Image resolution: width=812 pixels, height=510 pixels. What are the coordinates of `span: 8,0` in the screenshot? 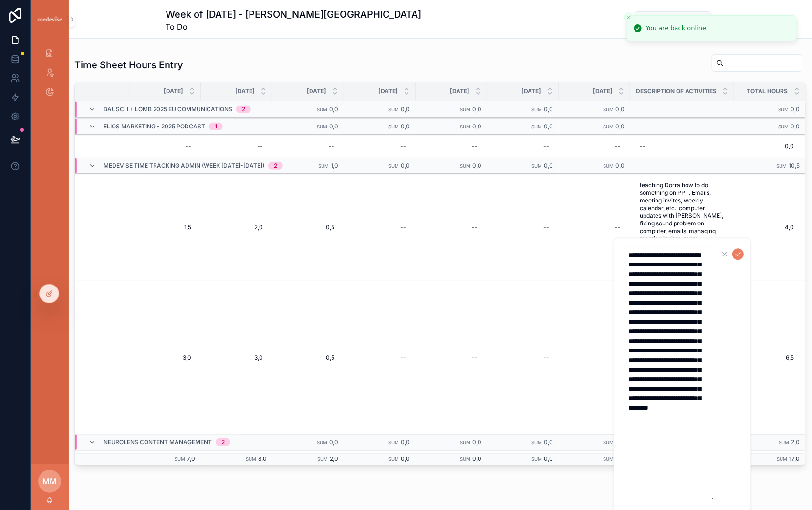 It's located at (263, 459).